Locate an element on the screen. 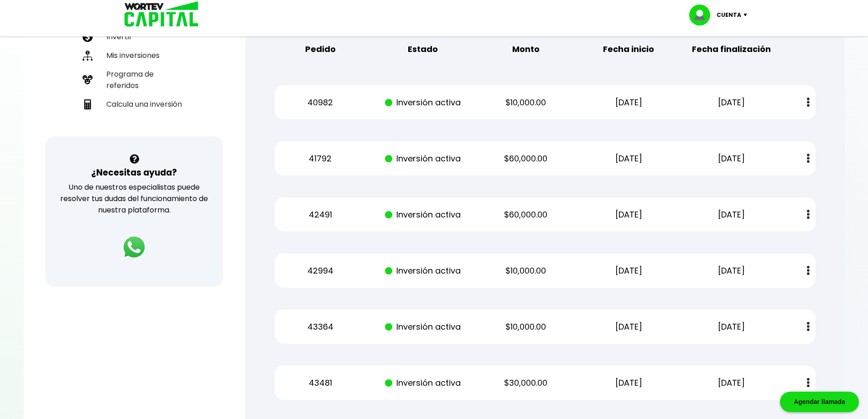 This screenshot has width=868, height=419. p: Cuenta is located at coordinates (729, 15).